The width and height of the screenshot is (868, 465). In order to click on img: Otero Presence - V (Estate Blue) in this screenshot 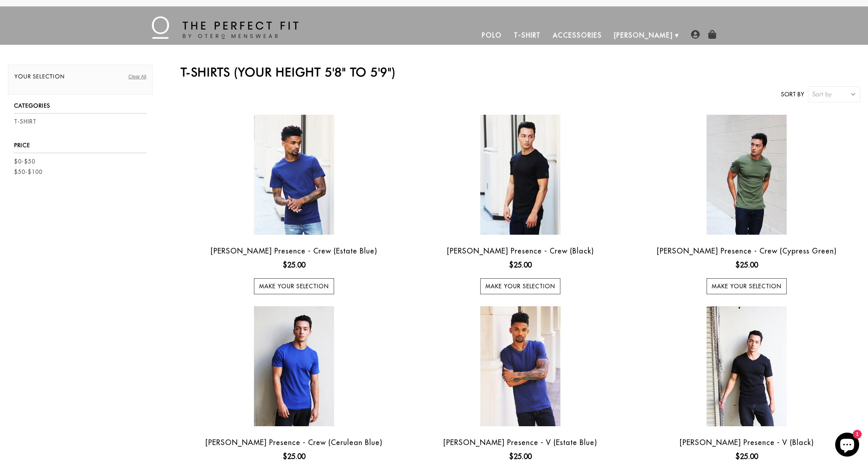, I will do `click(520, 367)`.